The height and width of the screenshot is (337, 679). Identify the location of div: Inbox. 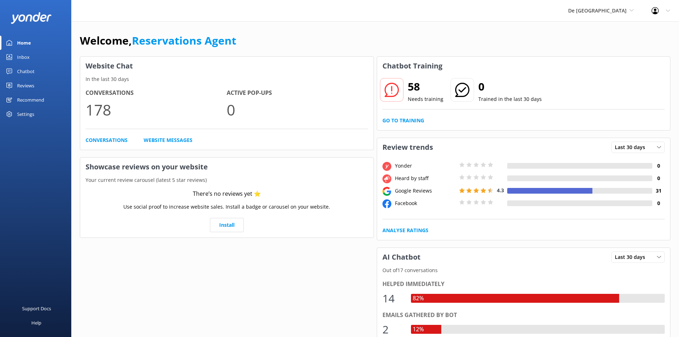
(23, 57).